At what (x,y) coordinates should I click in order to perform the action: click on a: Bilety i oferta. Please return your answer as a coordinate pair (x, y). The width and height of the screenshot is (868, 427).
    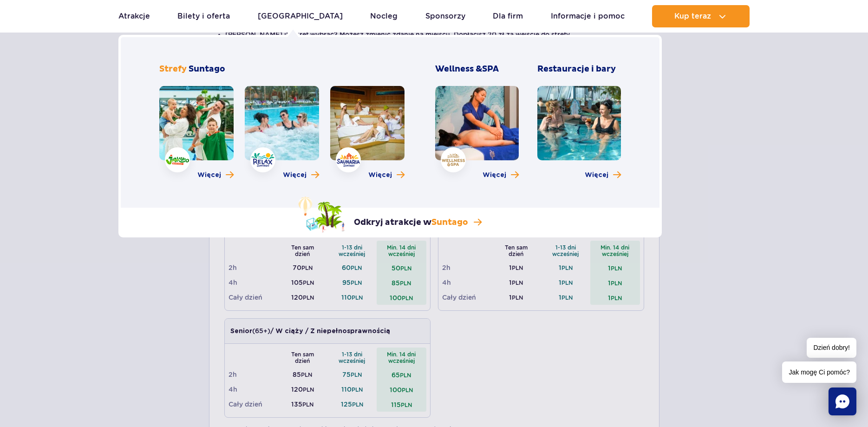
    Looking at the image, I should click on (203, 16).